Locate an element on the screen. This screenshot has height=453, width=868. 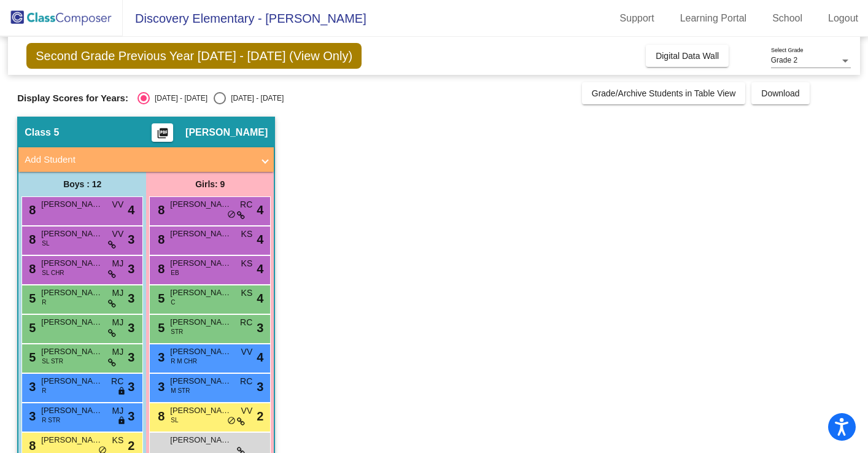
button: Print Students Details is located at coordinates (162, 133).